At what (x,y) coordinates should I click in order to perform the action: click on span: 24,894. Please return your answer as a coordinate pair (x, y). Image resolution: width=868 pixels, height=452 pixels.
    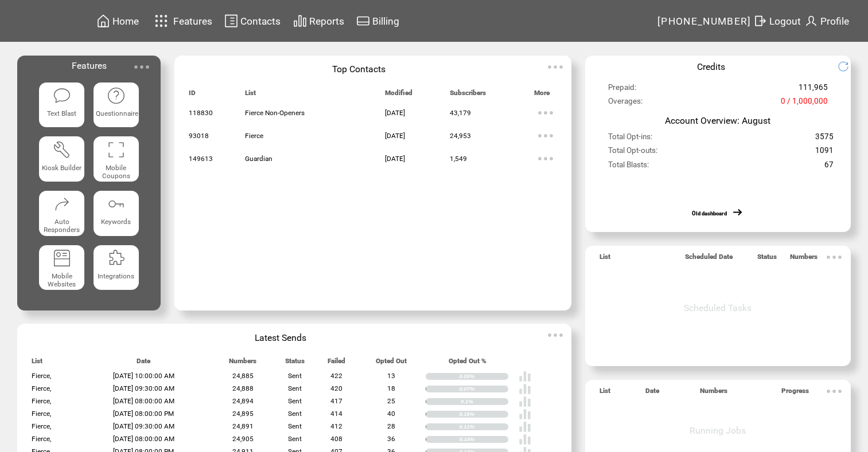
    Looking at the image, I should click on (243, 401).